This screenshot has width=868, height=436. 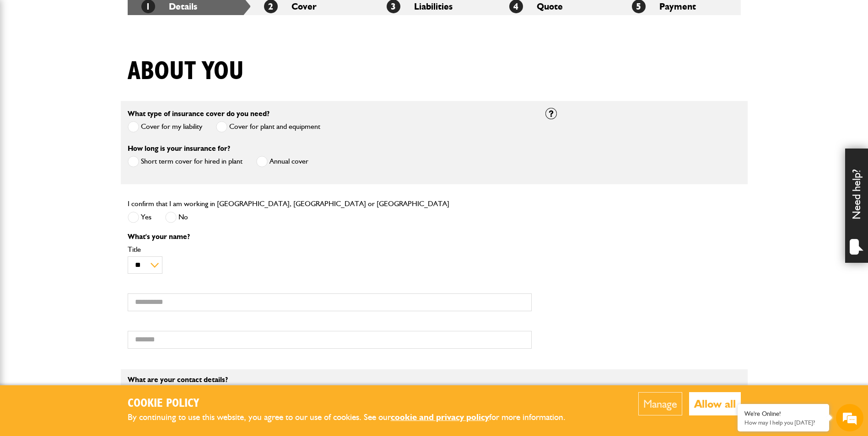 I want to click on button: Allow all, so click(x=715, y=404).